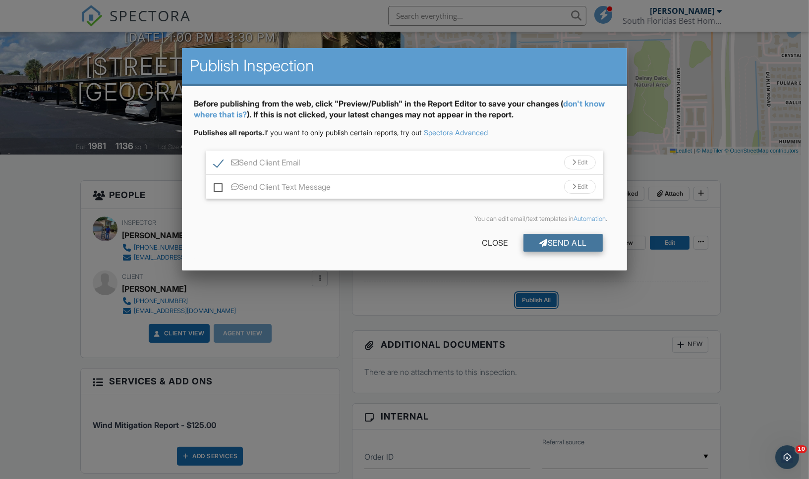 The height and width of the screenshot is (479, 809). Describe the element at coordinates (404, 219) in the screenshot. I see `div: You can edit email/text templates in .` at that location.